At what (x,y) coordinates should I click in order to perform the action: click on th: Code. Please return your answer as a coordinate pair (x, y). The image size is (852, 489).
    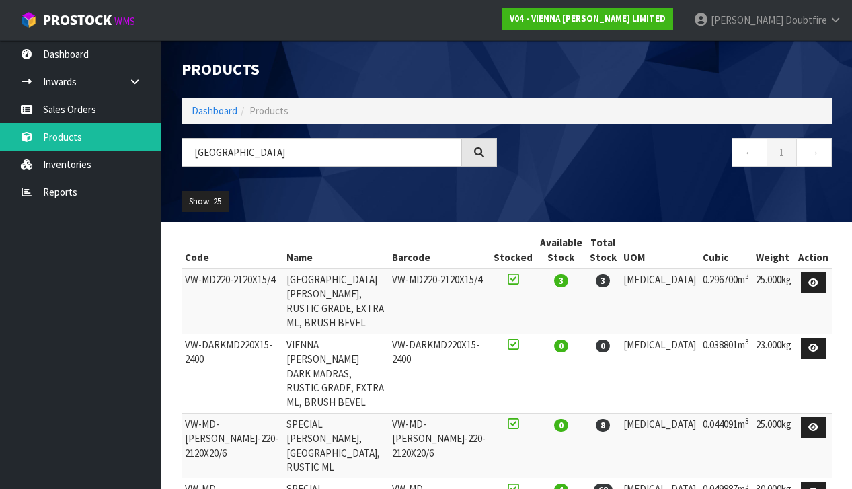
    Looking at the image, I should click on (232, 250).